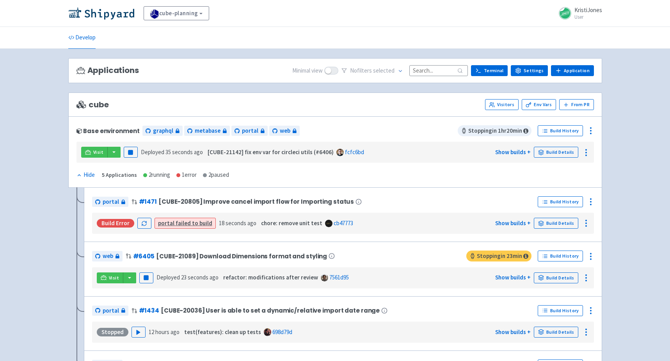  I want to click on a: Settings, so click(529, 71).